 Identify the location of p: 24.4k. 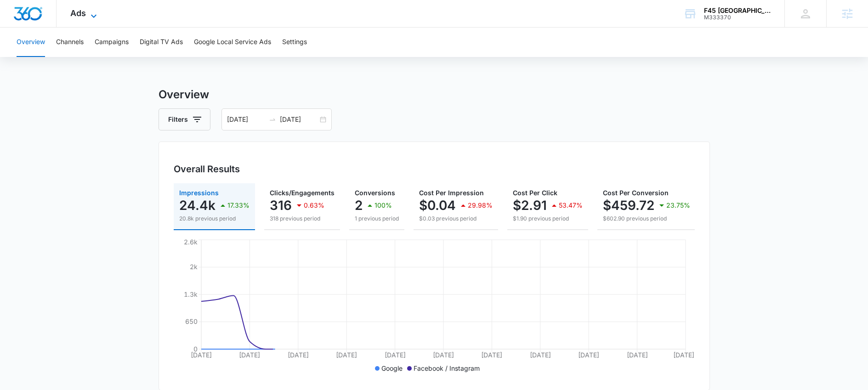
(197, 205).